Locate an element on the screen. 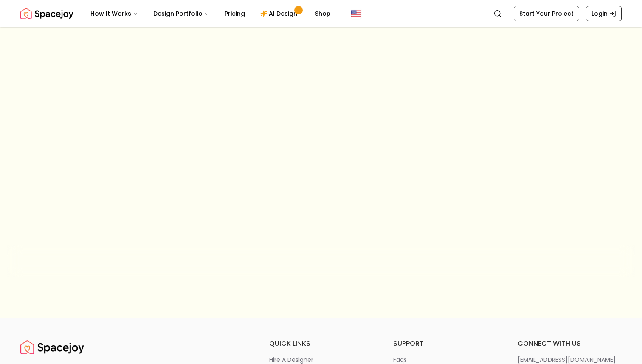 This screenshot has width=642, height=364. p: hire a designer is located at coordinates (291, 360).